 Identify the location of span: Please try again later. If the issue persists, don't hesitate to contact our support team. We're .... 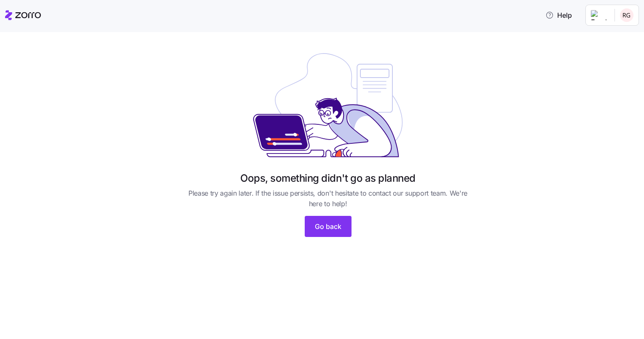
(328, 198).